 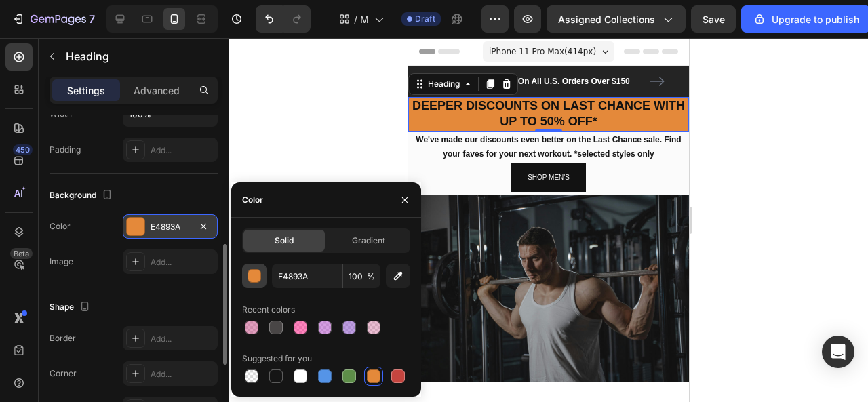 I want to click on p: FREE Shipping On All U.S. Orders Over $150, so click(x=135, y=43).